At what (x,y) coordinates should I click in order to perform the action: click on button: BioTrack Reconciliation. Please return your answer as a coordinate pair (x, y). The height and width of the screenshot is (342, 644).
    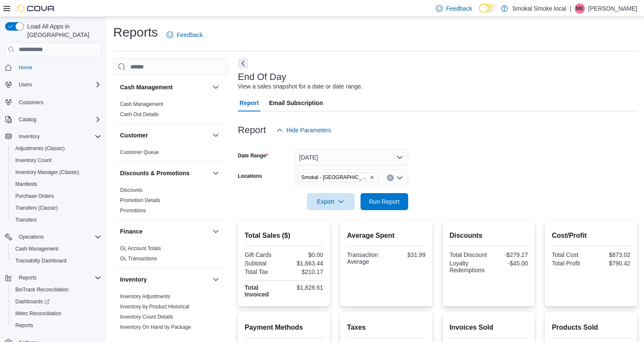
    Looking at the image, I should click on (57, 290).